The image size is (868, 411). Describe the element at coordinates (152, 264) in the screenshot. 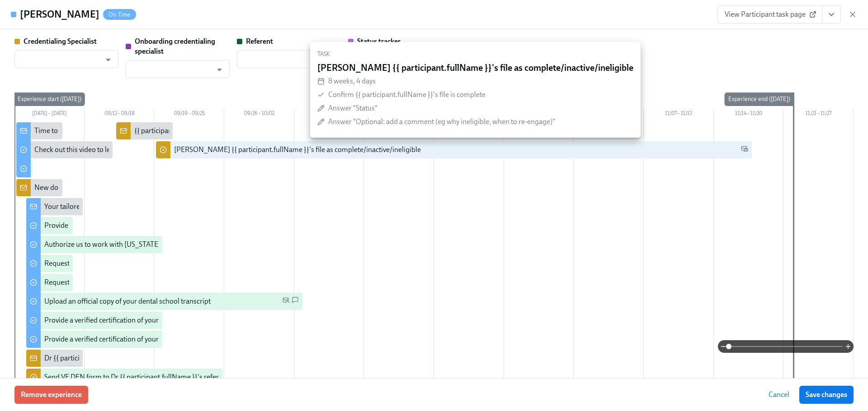

I see `div: Request proof of your {{ participant.regionalExamPassed }} test scores` at that location.